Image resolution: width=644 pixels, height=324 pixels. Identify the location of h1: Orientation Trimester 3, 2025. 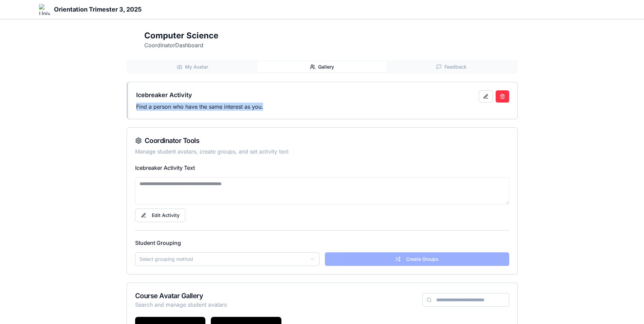
(98, 9).